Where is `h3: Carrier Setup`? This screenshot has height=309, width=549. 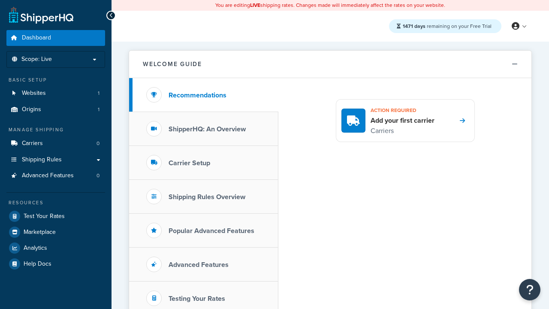 h3: Carrier Setup is located at coordinates (189, 163).